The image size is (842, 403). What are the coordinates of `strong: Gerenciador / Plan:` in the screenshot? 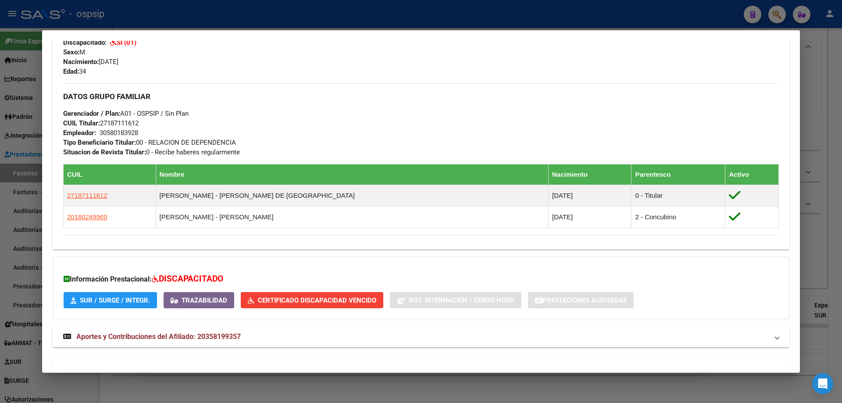 It's located at (92, 114).